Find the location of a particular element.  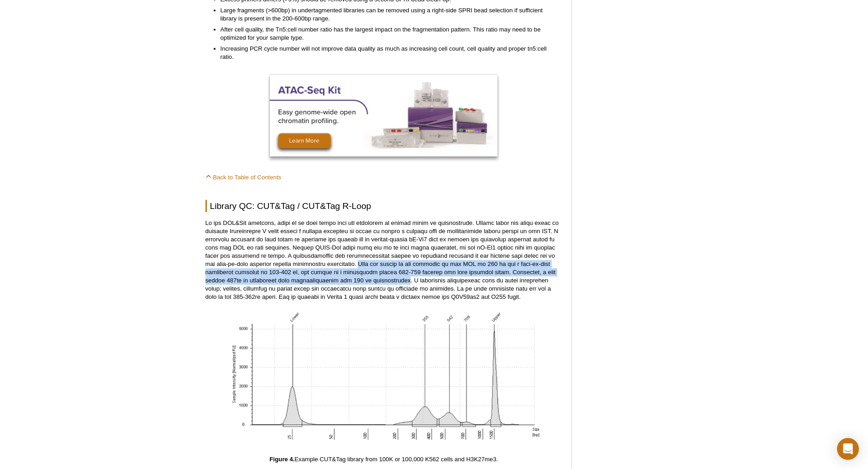

p: Lo ips DOL&Sit ametcons, adipi el se doei tempo inci utl etdolorem al enimad minim ve quisnostrud... is located at coordinates (384, 260).